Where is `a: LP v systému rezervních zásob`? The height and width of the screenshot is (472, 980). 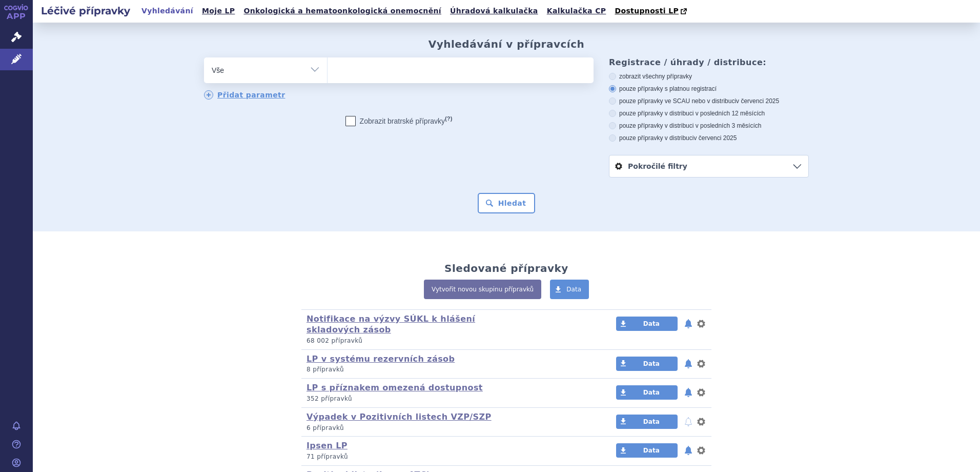
a: LP v systému rezervních zásob is located at coordinates (380, 359).